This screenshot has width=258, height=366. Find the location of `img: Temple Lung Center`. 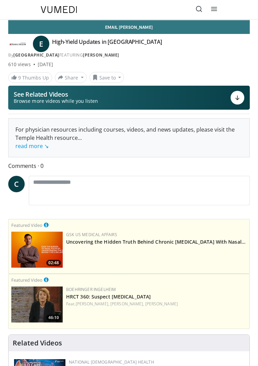

img: Temple Lung Center is located at coordinates (18, 44).